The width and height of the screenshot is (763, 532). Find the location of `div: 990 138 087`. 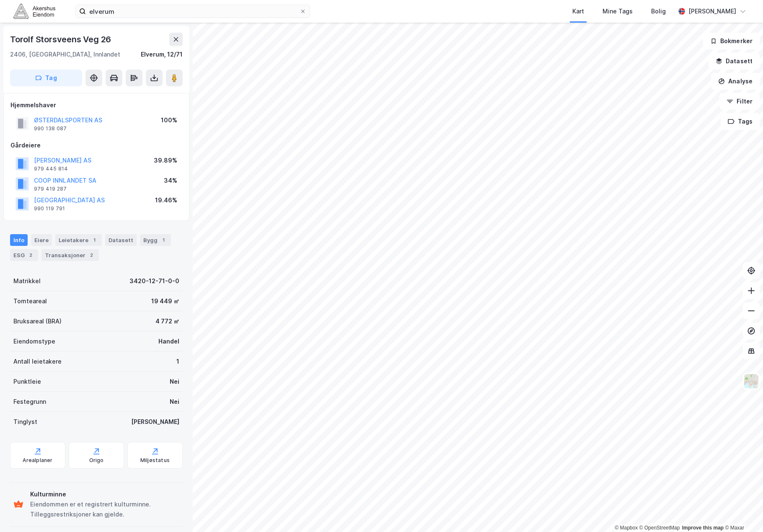

div: 990 138 087 is located at coordinates (50, 129).